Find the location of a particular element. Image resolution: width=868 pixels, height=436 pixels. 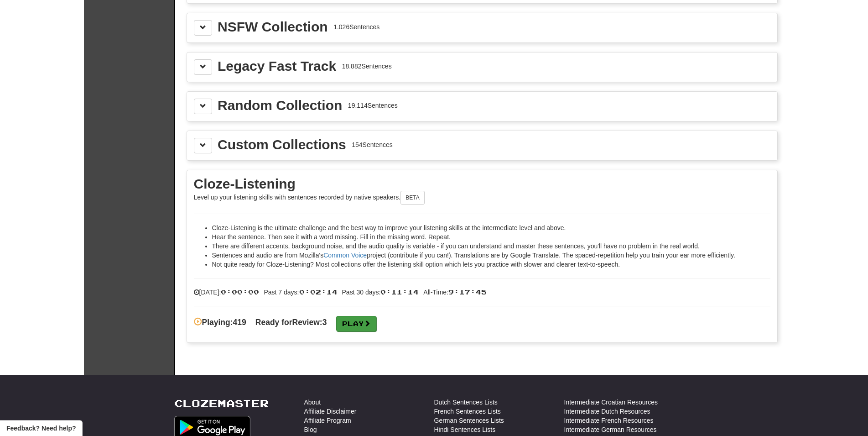

span: Open feedback widget is located at coordinates (41, 428).